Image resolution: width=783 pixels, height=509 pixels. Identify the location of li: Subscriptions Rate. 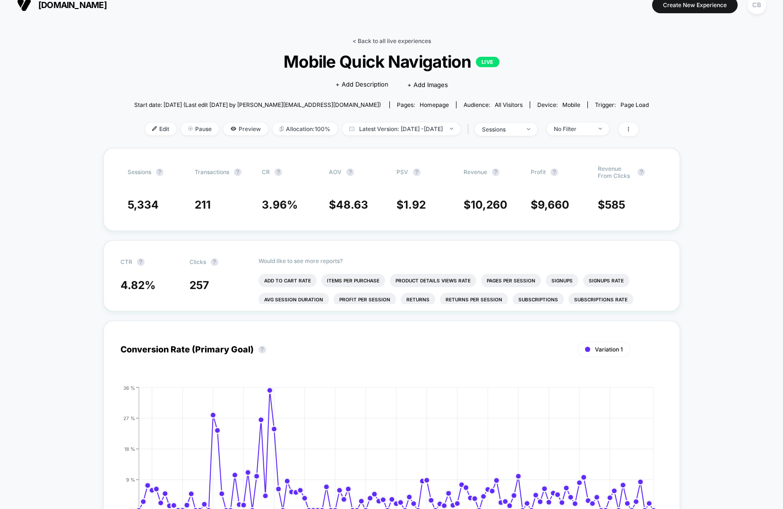
(601, 299).